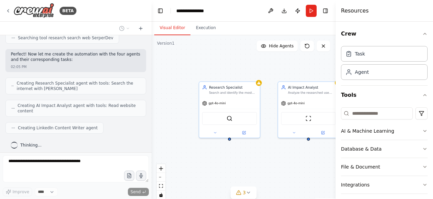 Image resolution: width=433 pixels, height=199 pixels. I want to click on div: Analyze the researched use cases to select the single most impactful and significant implementati..., so click(311, 93).